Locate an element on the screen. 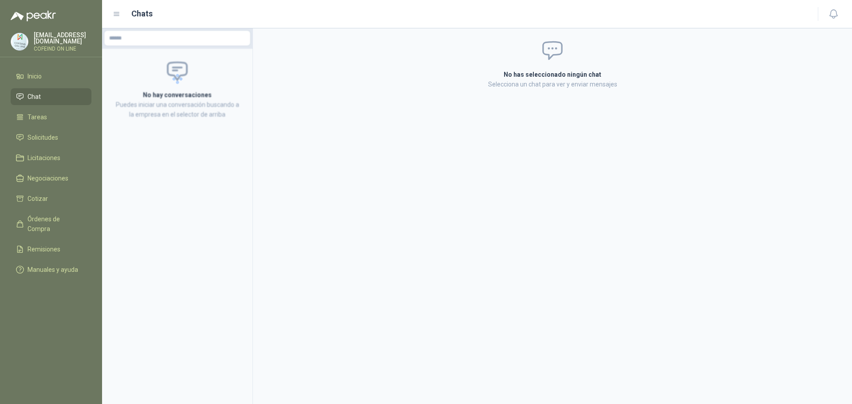 The image size is (852, 404). a: Manuales y ayuda is located at coordinates (51, 270).